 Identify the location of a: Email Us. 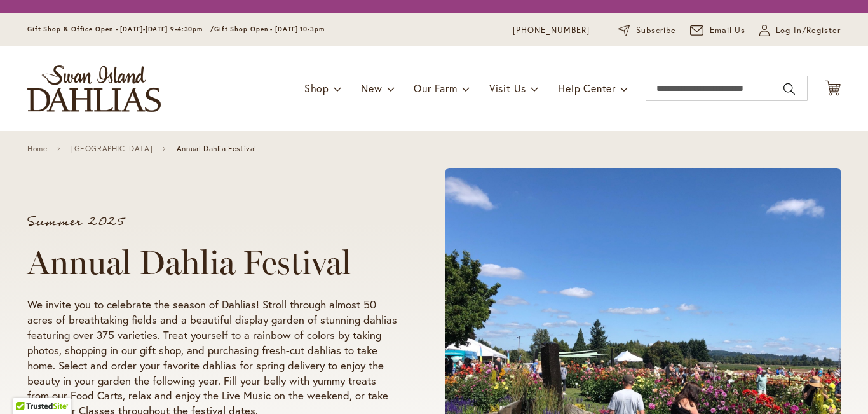
(718, 31).